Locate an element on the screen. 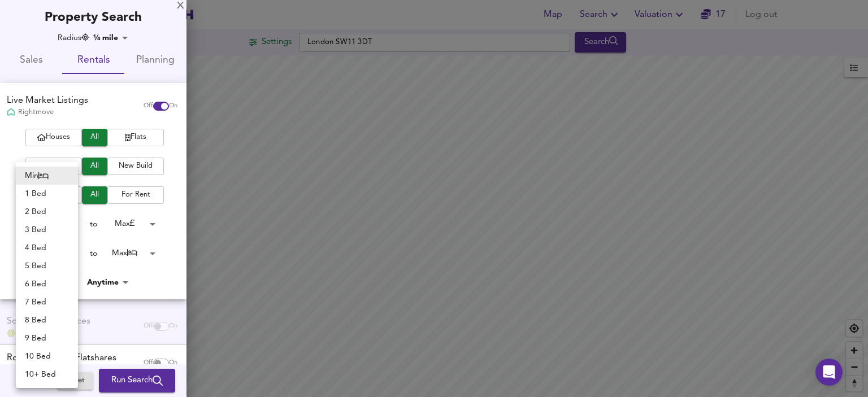 The width and height of the screenshot is (868, 397). li: 5 Bed is located at coordinates (47, 266).